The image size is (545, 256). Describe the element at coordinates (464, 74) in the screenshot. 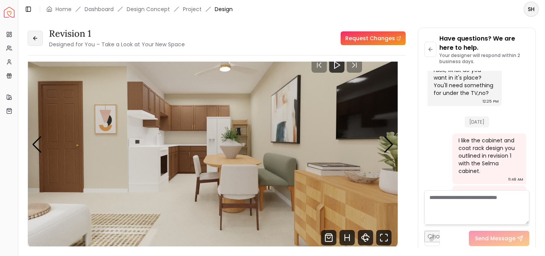

I see `div: Hi- Okay so instead of the cabinet and coat rack, what do you want in it's place? You'll need som...` at that location.